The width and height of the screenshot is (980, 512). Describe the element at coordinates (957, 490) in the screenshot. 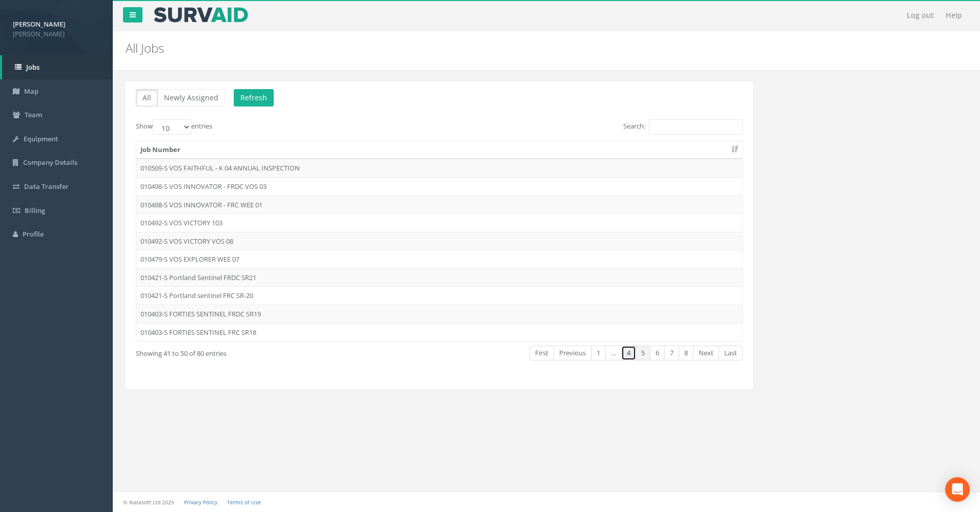

I see `div: Open Intercom Messenger` at that location.